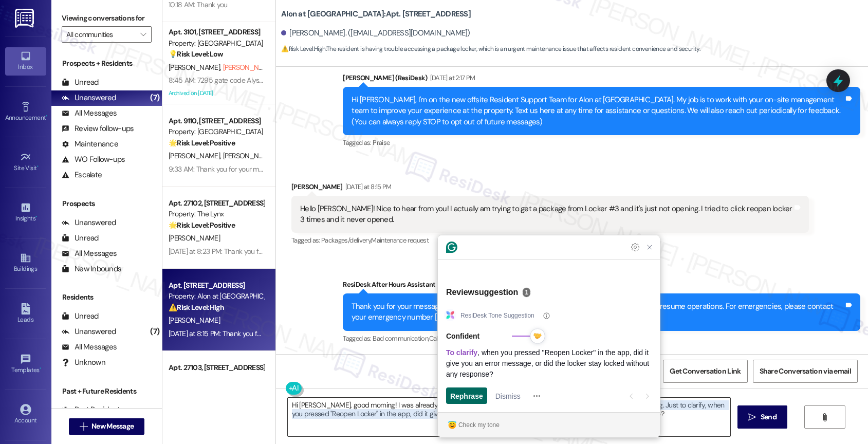 Image resolution: width=868 pixels, height=444 pixels. I want to click on a: Buildings, so click(25, 263).